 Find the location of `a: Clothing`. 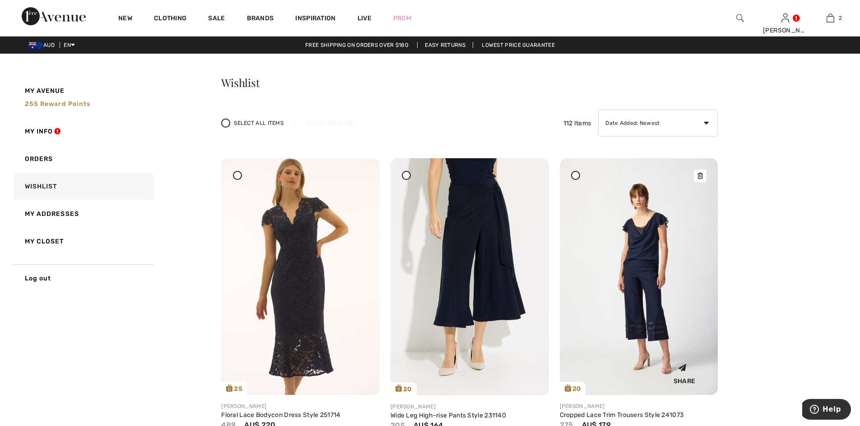

a: Clothing is located at coordinates (170, 19).